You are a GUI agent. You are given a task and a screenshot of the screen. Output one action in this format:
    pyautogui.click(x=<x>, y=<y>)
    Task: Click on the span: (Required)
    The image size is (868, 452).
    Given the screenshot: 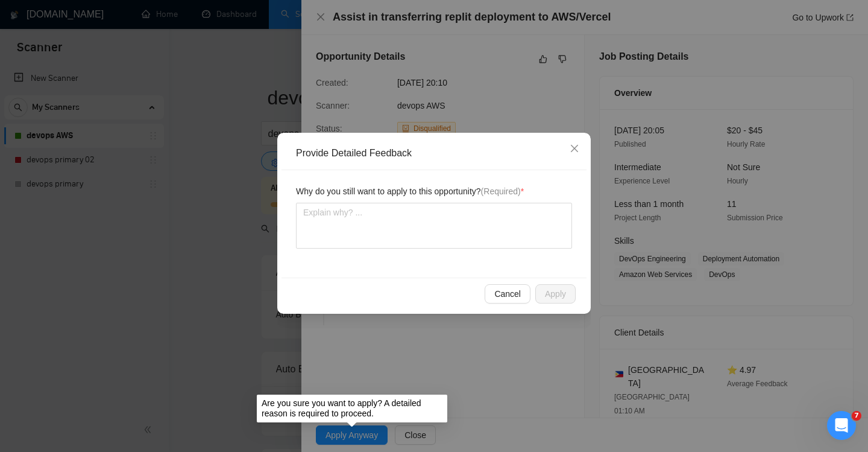 What is the action you would take?
    pyautogui.click(x=500, y=191)
    